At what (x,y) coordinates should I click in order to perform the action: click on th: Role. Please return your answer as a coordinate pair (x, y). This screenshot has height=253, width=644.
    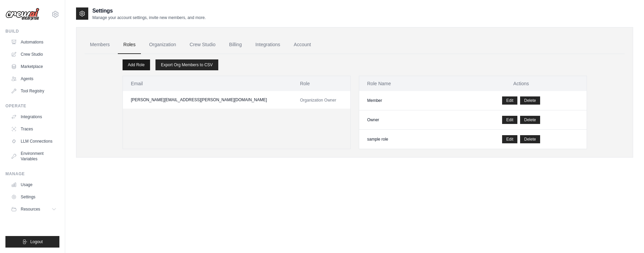
    Looking at the image, I should click on (321, 84).